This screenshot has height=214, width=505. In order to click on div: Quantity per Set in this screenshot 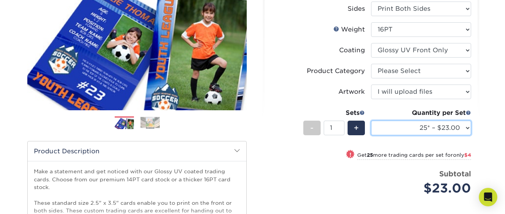, I will do `click(421, 113)`.